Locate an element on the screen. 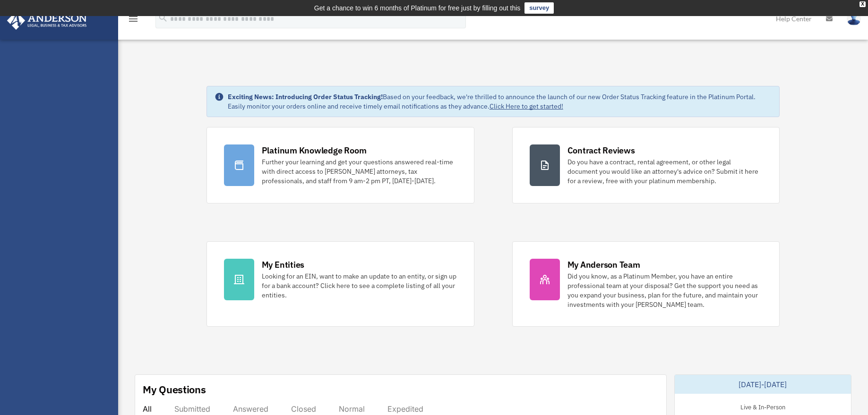 The width and height of the screenshot is (868, 415). div: My Anderson Team is located at coordinates (604, 264).